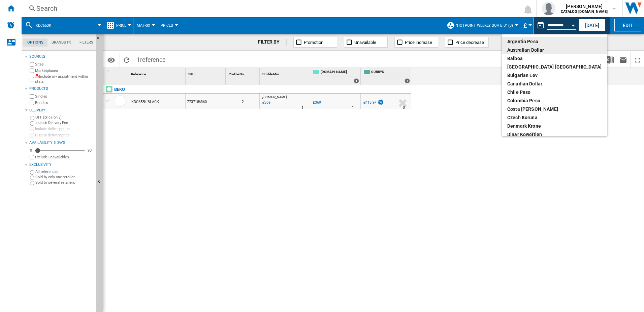  I want to click on div: dinar koweïtien, so click(555, 134).